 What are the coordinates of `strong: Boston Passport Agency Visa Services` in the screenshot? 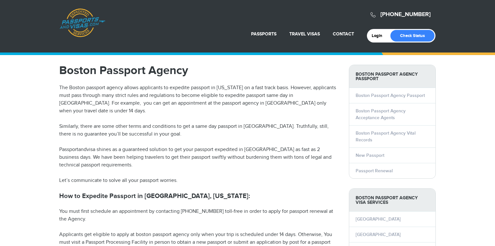 It's located at (392, 200).